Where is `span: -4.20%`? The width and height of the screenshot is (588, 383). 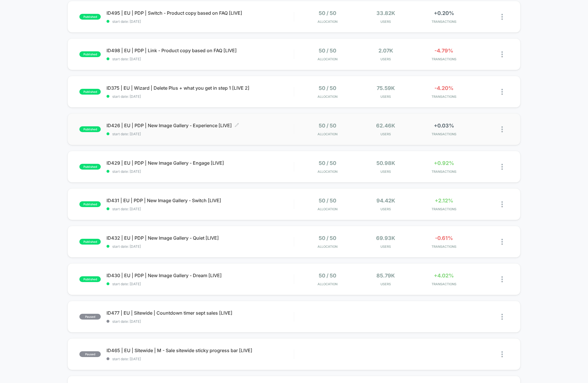 span: -4.20% is located at coordinates (444, 88).